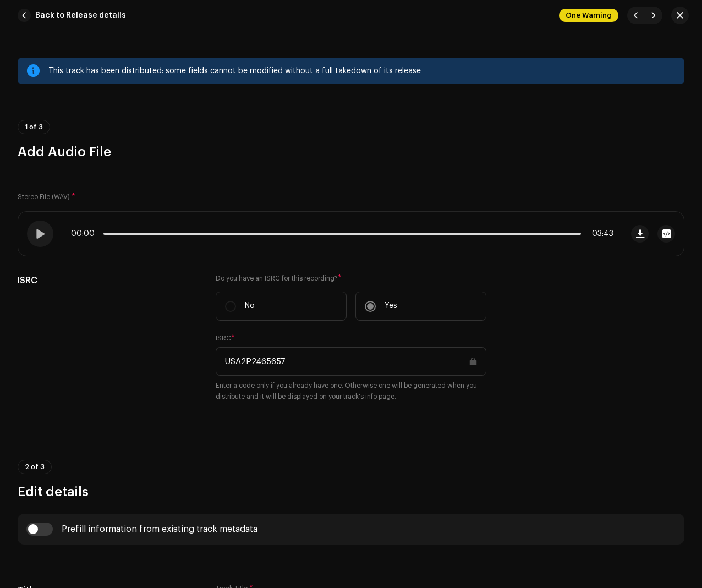 Image resolution: width=702 pixels, height=588 pixels. Describe the element at coordinates (391, 306) in the screenshot. I see `p: Yes` at that location.